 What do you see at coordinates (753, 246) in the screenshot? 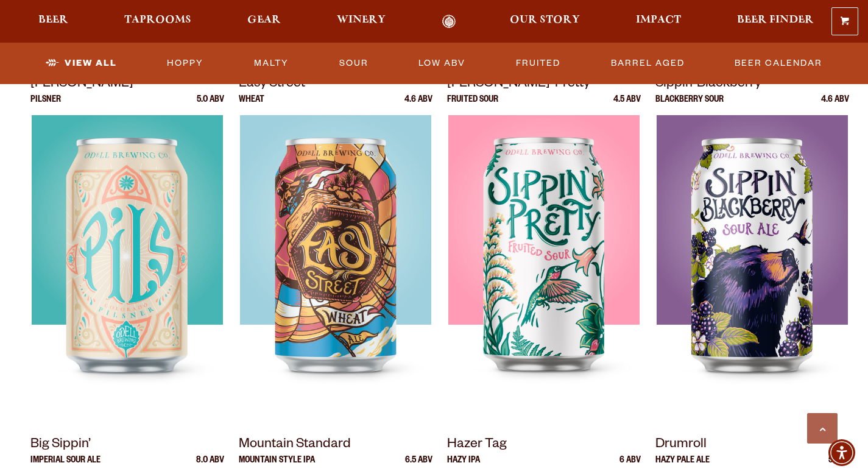
I see `a: Sippin’ Blackberry Blackberry Sour 4.6 ABV Sippin’ Blackberry Sippin’ Blackberry` at bounding box center [753, 246].